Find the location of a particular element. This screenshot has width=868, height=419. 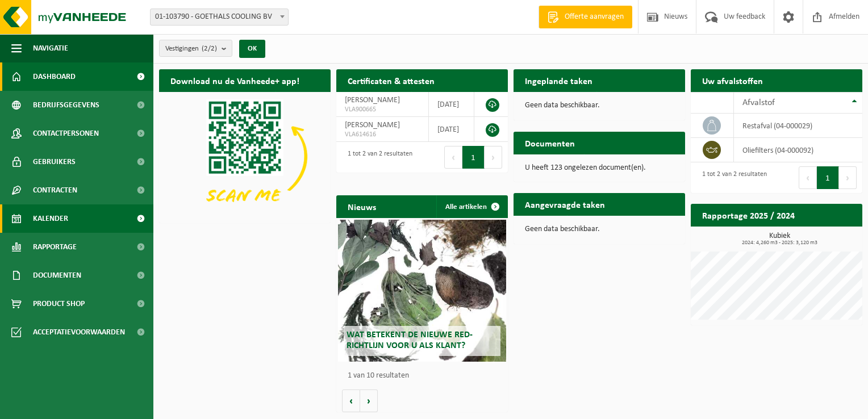

h2: Ingeplande taken is located at coordinates (558, 80).